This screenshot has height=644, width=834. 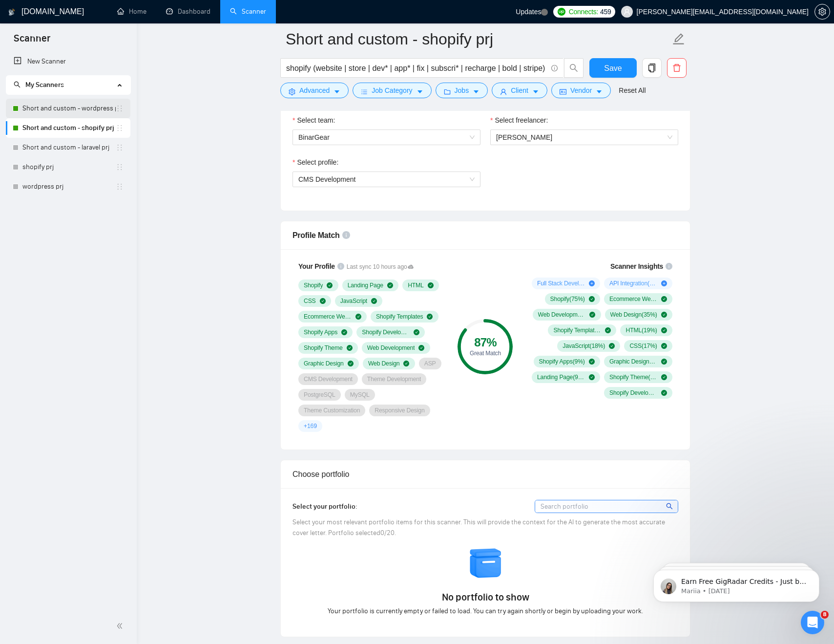 What do you see at coordinates (314, 91) in the screenshot?
I see `button: settingAdvancedcaret-down` at bounding box center [314, 91].